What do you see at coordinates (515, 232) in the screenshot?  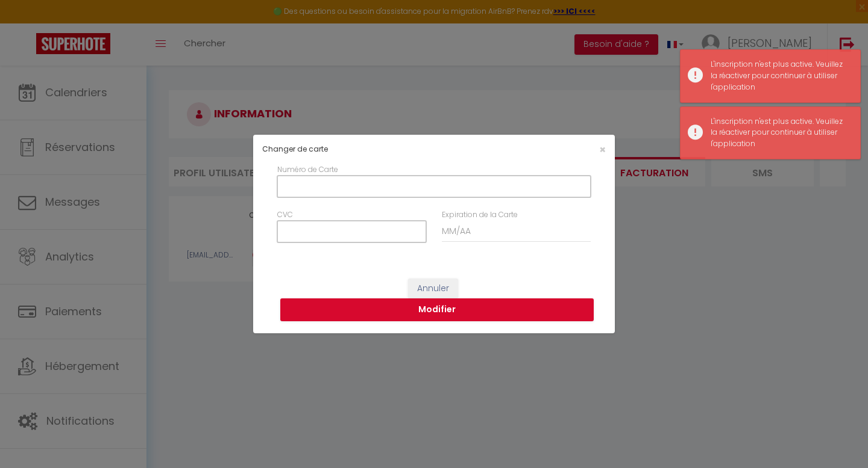 I see `input: MM/AA` at bounding box center [515, 232].